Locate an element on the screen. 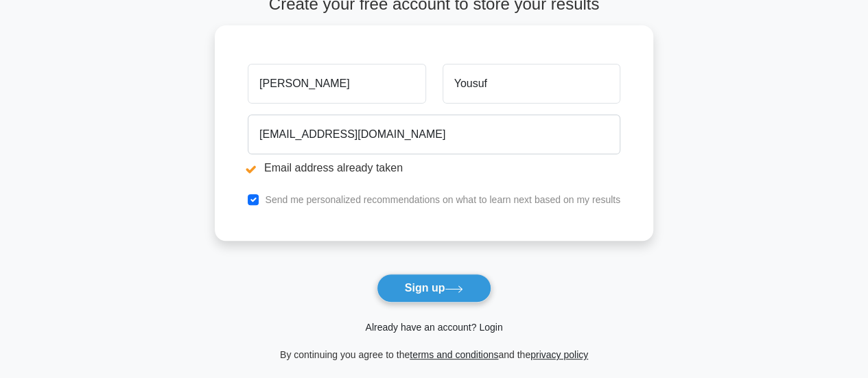 Image resolution: width=868 pixels, height=378 pixels. label: Send me personalized recommendations on what to learn next based on my results is located at coordinates (443, 199).